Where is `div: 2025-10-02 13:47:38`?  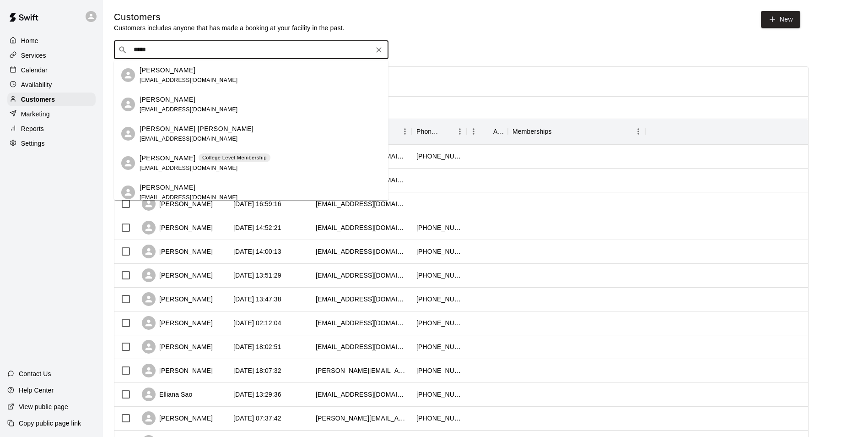 div: 2025-10-02 13:47:38 is located at coordinates (257, 299).